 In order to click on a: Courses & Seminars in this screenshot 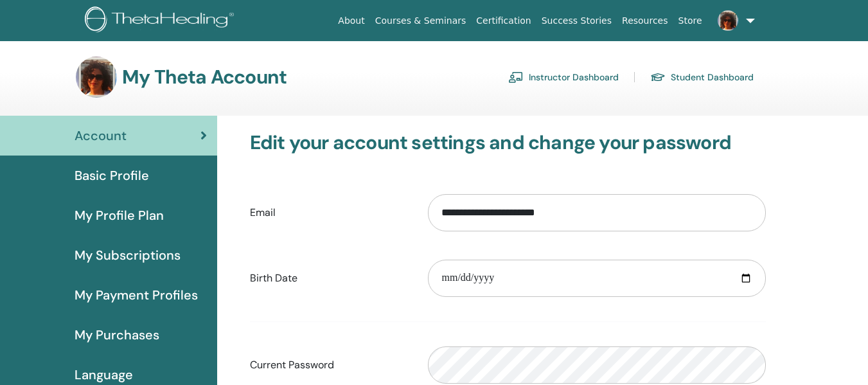, I will do `click(421, 21)`.